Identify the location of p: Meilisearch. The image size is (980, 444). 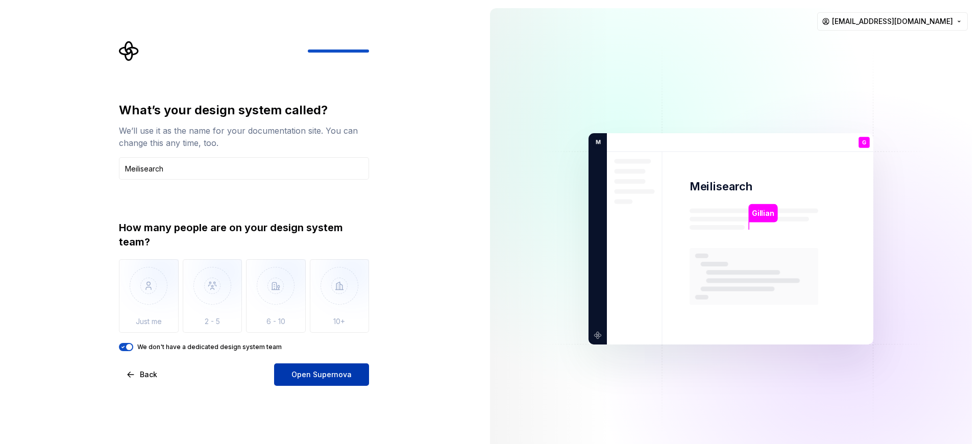
(721, 186).